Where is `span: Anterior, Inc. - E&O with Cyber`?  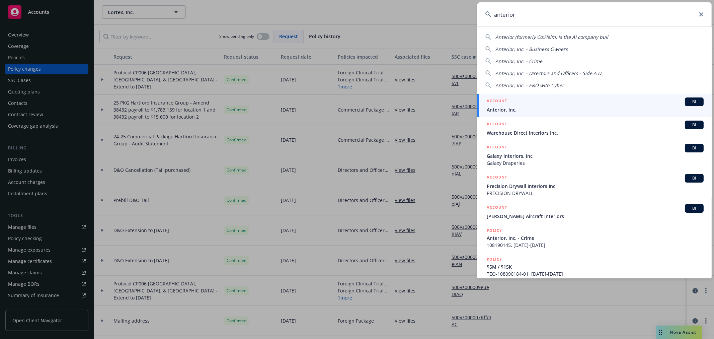 span: Anterior, Inc. - E&O with Cyber is located at coordinates (530, 85).